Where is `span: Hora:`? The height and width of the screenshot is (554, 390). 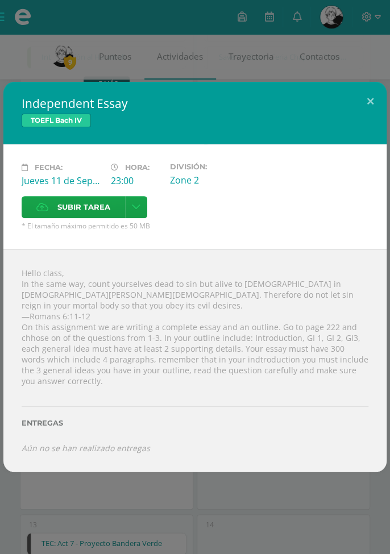 span: Hora: is located at coordinates (137, 167).